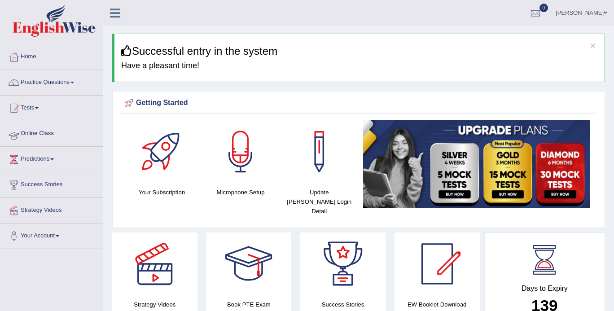 The image size is (614, 311). I want to click on h4: Your Subscription, so click(162, 192).